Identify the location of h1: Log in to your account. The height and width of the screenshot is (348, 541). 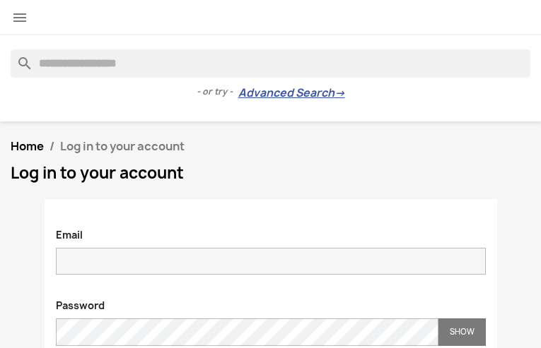
(270, 173).